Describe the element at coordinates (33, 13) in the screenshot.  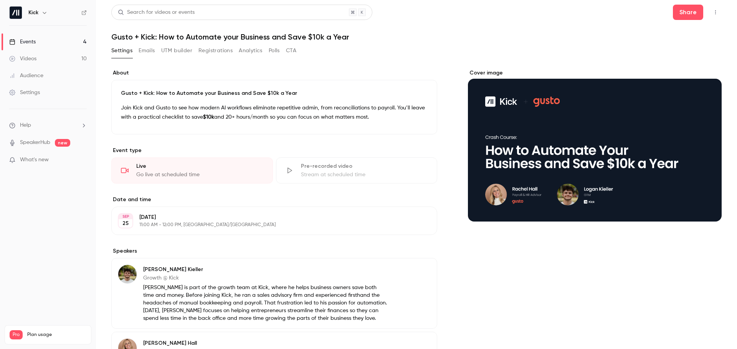
I see `h6: Kick` at that location.